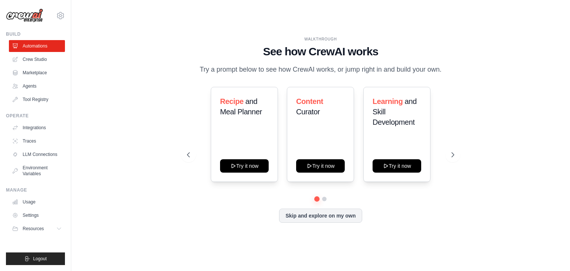  Describe the element at coordinates (35, 116) in the screenshot. I see `div: Operate` at that location.